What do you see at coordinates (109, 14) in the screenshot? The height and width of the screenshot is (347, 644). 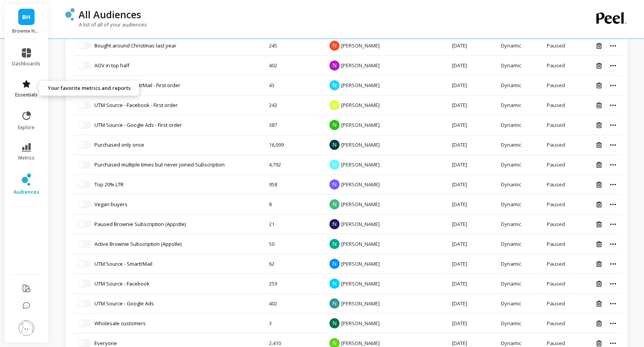 I see `p: All Audiences` at bounding box center [109, 14].